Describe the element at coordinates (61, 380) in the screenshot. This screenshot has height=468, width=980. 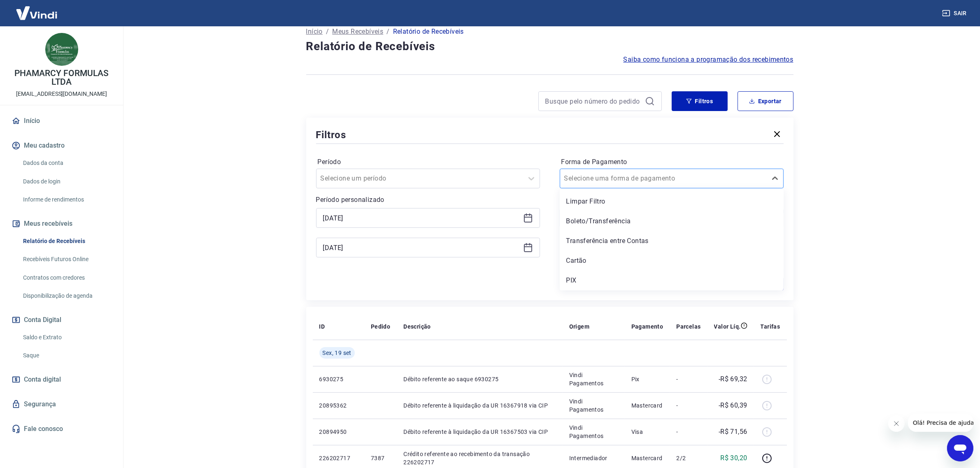
I see `a: Conta digital` at that location.